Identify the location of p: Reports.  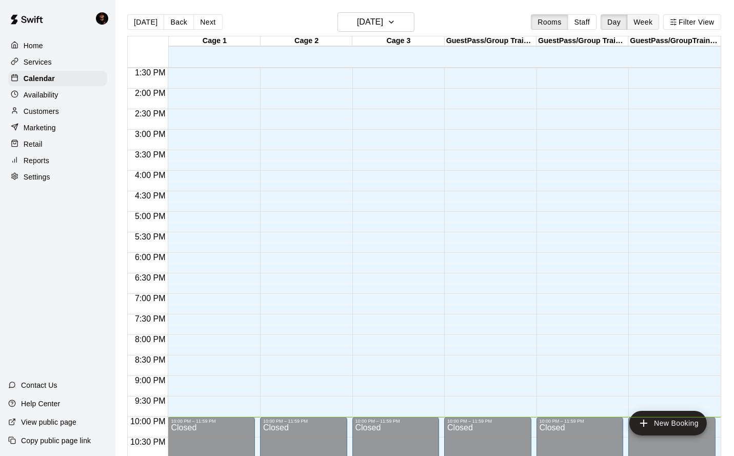
(36, 161).